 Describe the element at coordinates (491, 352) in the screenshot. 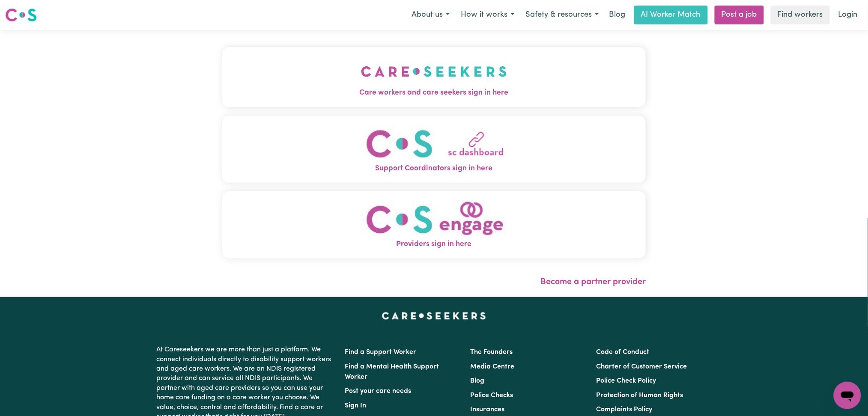

I see `a: The Founders` at that location.